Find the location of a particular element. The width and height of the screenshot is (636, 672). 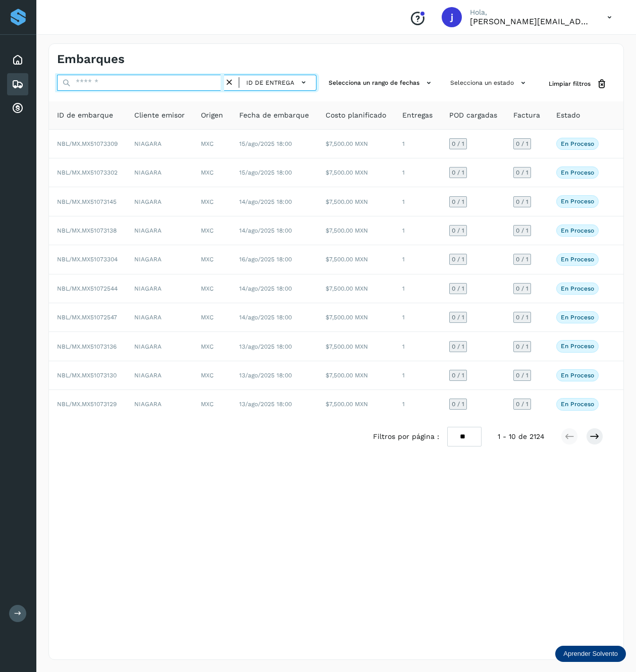

span: Factura is located at coordinates (526, 115).